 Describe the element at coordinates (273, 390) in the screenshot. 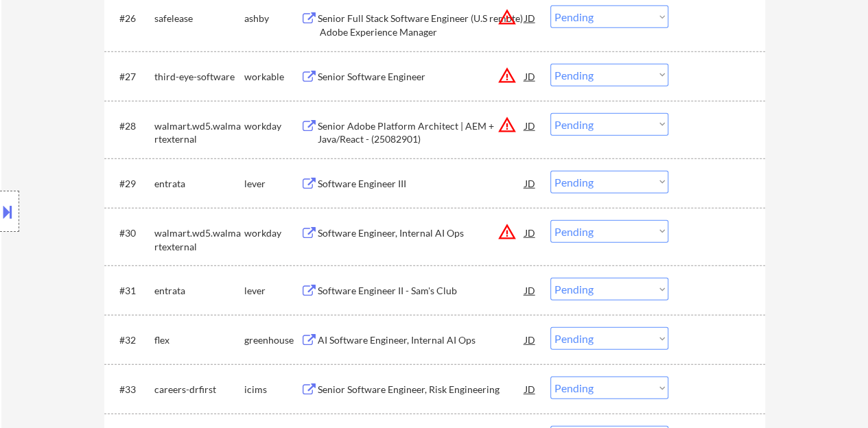

I see `div: icims` at that location.